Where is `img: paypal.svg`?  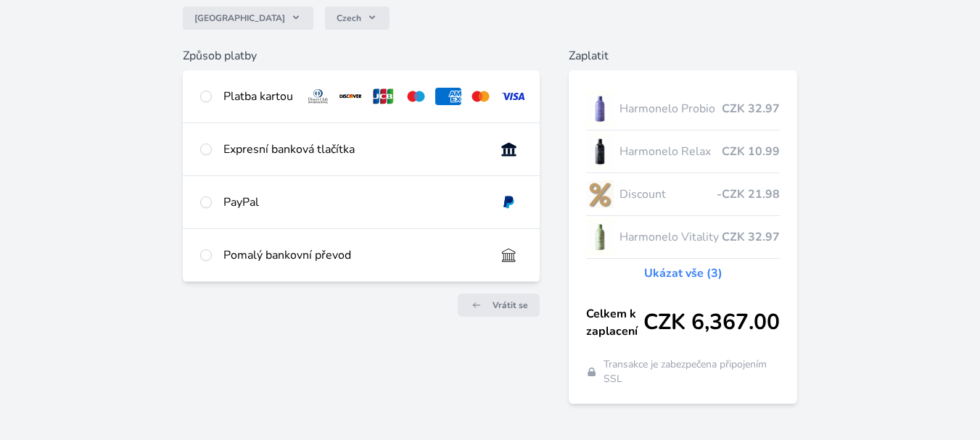
img: paypal.svg is located at coordinates (509, 202).